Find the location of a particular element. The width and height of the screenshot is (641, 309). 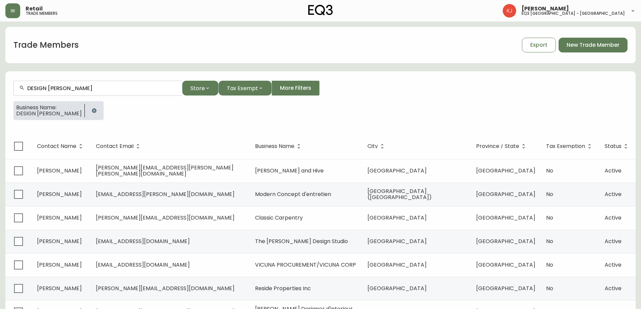

span: Business Name: is located at coordinates (49, 108).